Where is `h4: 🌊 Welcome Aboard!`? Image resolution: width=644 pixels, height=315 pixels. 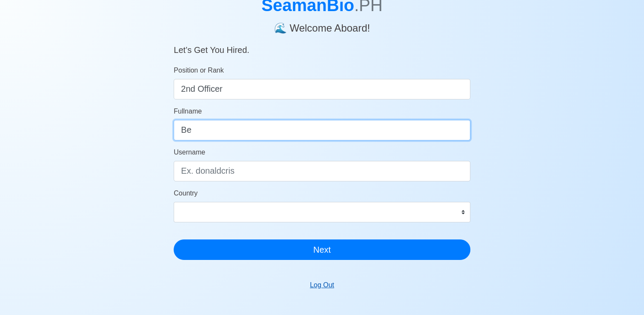 h4: 🌊 Welcome Aboard! is located at coordinates (322, 25).